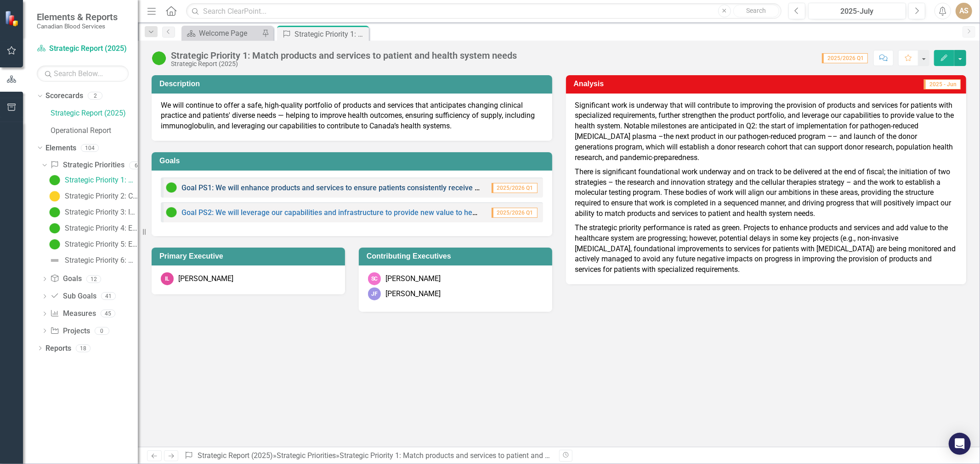 This screenshot has height=464, width=980. Describe the element at coordinates (229, 33) in the screenshot. I see `div: Welcome Page` at that location.